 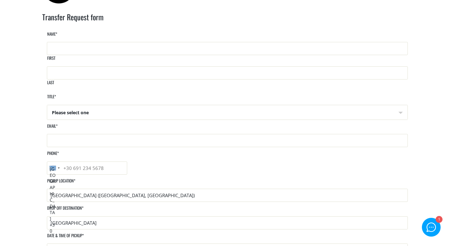 What do you see at coordinates (87, 168) in the screenshot?
I see `input: +30 691 234 5678` at bounding box center [87, 168].